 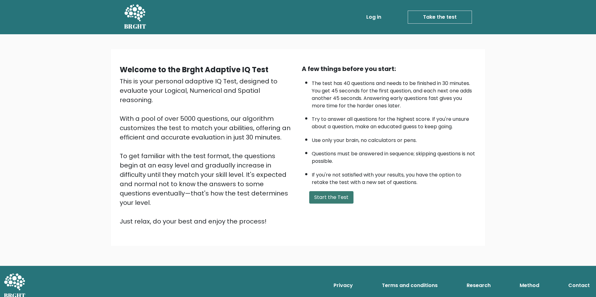 I want to click on a: Terms and conditions, so click(x=409, y=286).